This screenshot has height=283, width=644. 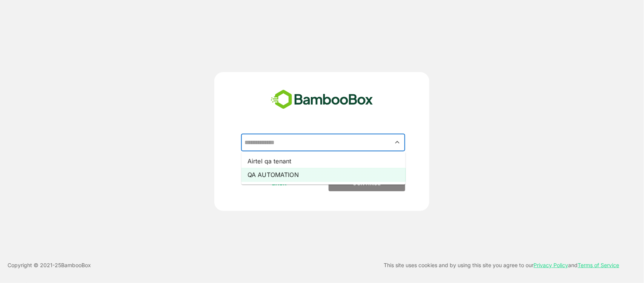 I want to click on p: This site uses cookies and by using this site you agree to our and, so click(x=502, y=265).